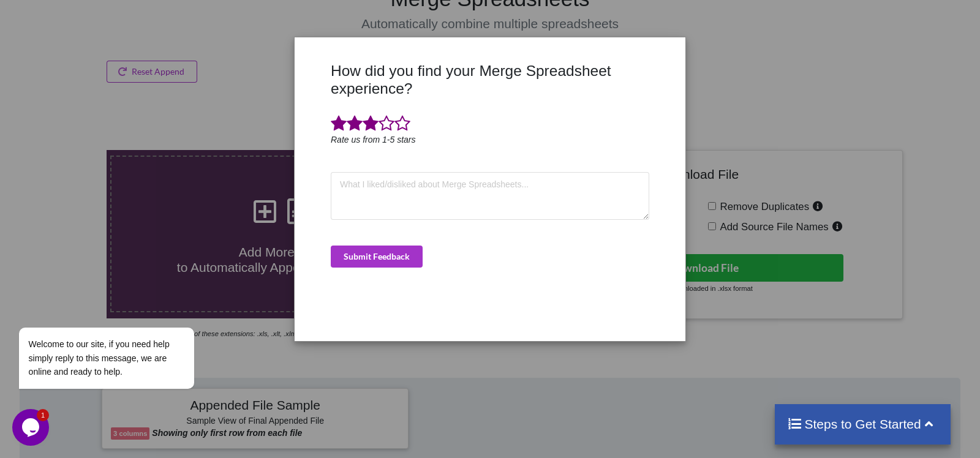  I want to click on div: Welcome to our site, if you need help simply reply to this message, we are online and ready to help., so click(110, 142).